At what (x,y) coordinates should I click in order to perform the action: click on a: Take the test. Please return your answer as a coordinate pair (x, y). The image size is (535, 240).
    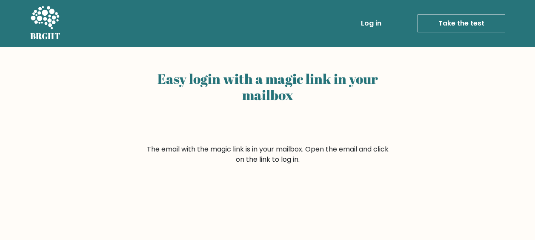
    Looking at the image, I should click on (461, 23).